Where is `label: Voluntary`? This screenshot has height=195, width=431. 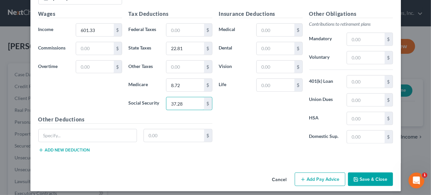 label: Voluntary is located at coordinates (325, 58).